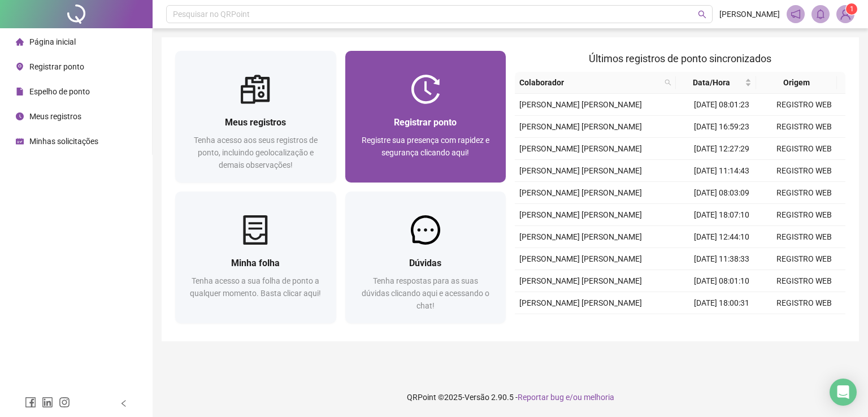 The image size is (868, 417). Describe the element at coordinates (256, 287) in the screenshot. I see `span: Tenha acesso a sua folha de ponto a qualquer momento. Basta clicar aqui!` at that location.